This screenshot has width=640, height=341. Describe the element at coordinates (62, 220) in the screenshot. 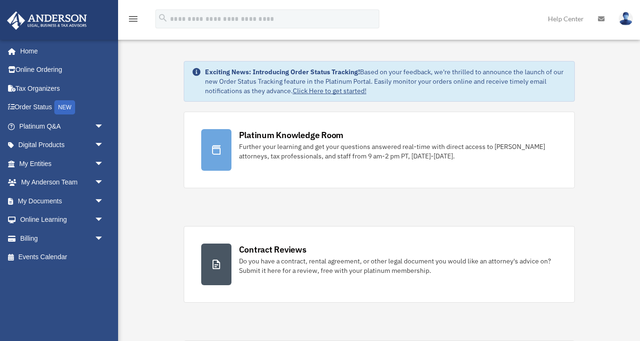

I see `a: Online Learningarrow_drop_down` at that location.